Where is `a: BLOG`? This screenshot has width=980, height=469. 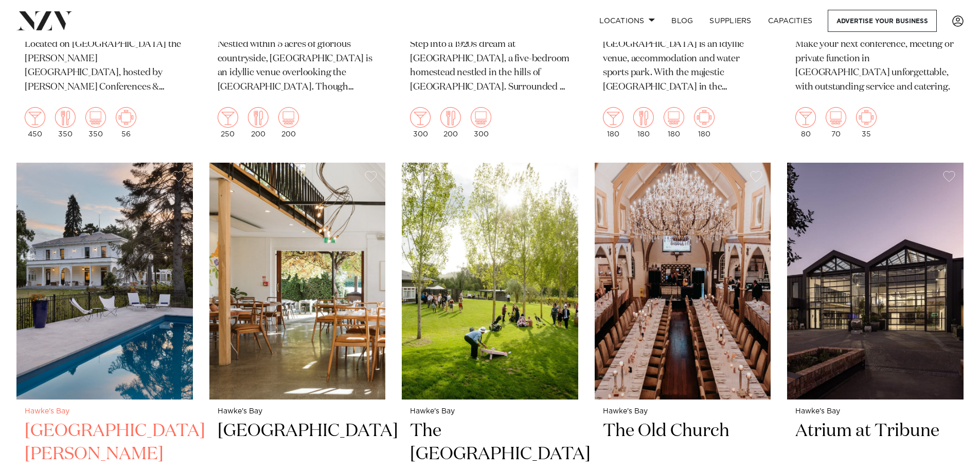
a: BLOG is located at coordinates (682, 20).